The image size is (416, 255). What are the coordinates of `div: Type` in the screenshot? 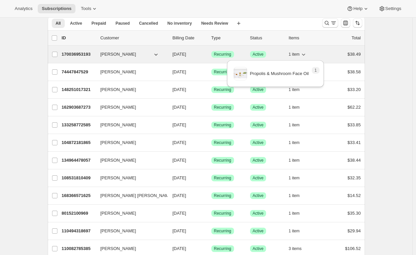 It's located at (228, 38).